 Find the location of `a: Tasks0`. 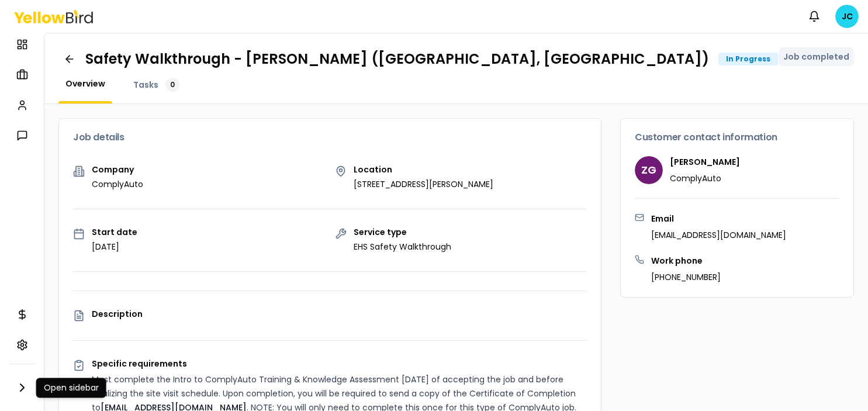

a: Tasks0 is located at coordinates (156, 85).